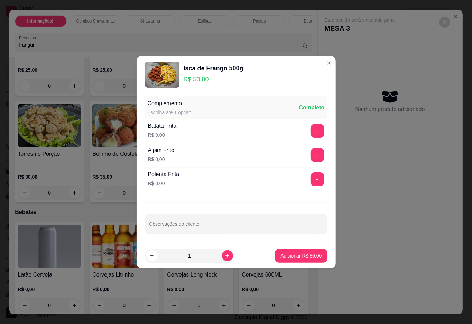 This screenshot has height=324, width=472. I want to click on button: Adicionar R$ 50,00, so click(301, 256).